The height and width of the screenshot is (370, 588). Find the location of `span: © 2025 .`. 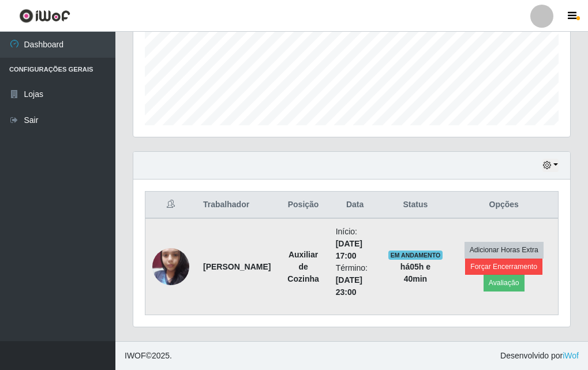

span: © 2025 . is located at coordinates (149, 355).